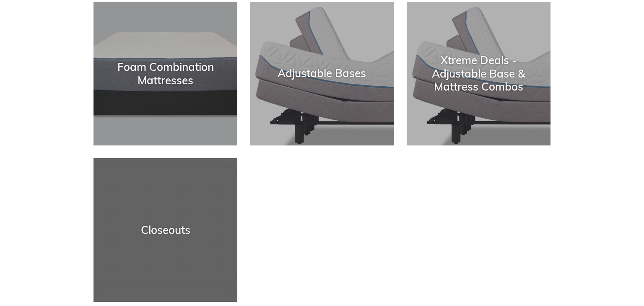 The image size is (644, 306). I want to click on div: Adjustable Bases, so click(321, 73).